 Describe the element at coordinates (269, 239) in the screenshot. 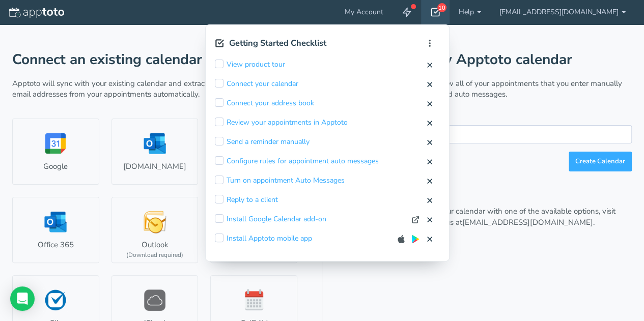

I see `a: Install Apptoto mobile app` at that location.